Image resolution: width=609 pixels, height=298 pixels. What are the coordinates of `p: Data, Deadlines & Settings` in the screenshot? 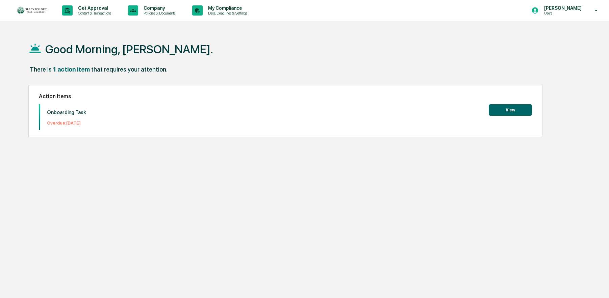 It's located at (227, 13).